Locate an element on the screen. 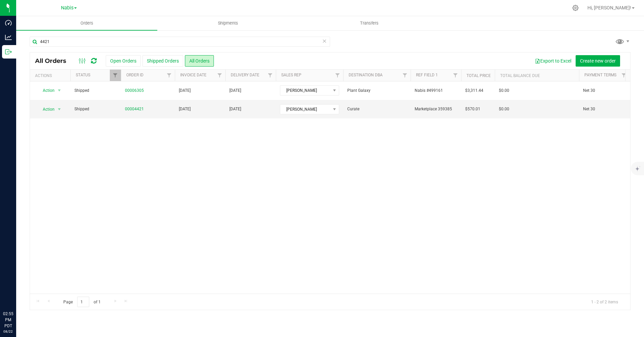 The height and width of the screenshot is (337, 644). inline-svg: Dashboard is located at coordinates (8, 23).